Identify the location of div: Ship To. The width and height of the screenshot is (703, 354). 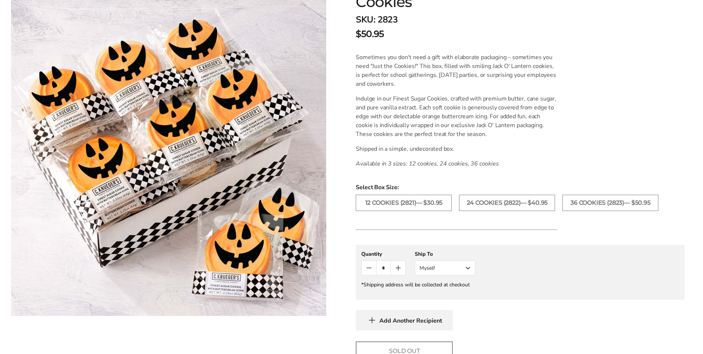
(445, 254).